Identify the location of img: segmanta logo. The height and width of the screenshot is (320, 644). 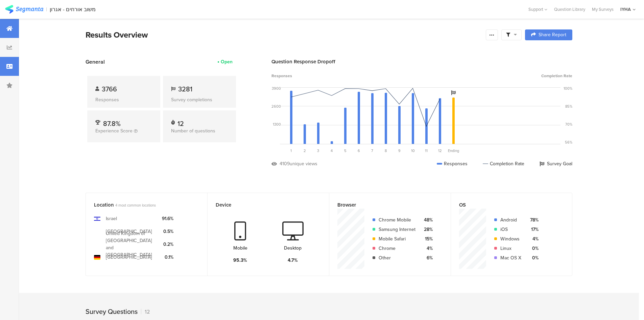
(24, 9).